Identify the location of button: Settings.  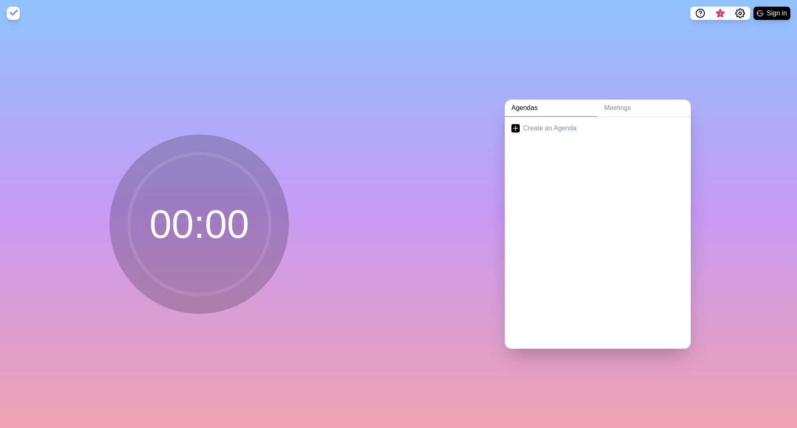
(740, 13).